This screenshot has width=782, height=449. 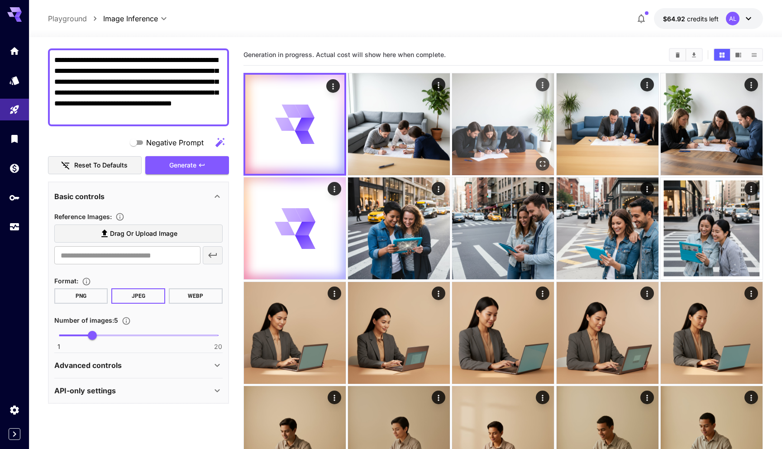 I want to click on button: JPEG, so click(x=138, y=296).